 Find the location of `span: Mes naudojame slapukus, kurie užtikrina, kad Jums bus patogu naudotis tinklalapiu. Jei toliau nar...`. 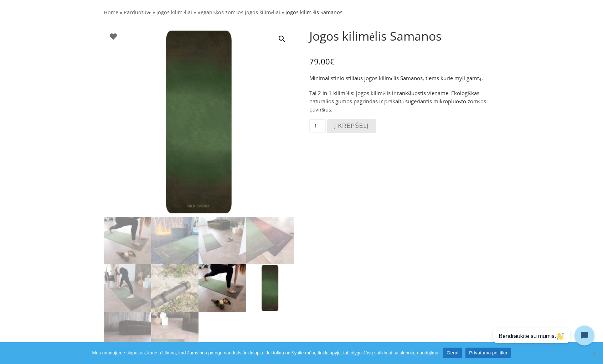

span: Mes naudojame slapukus, kurie užtikrina, kad Jums bus patogu naudotis tinklalapiu. Jei toliau nar... is located at coordinates (266, 353).